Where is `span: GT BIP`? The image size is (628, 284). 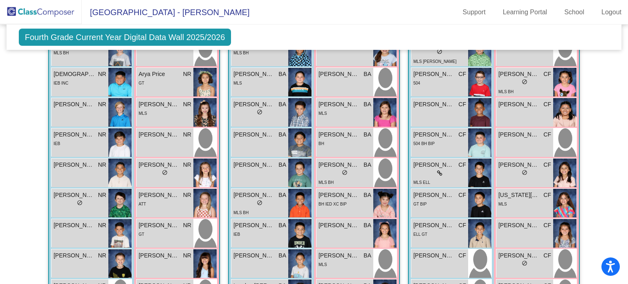
span: GT BIP is located at coordinates (420, 204).